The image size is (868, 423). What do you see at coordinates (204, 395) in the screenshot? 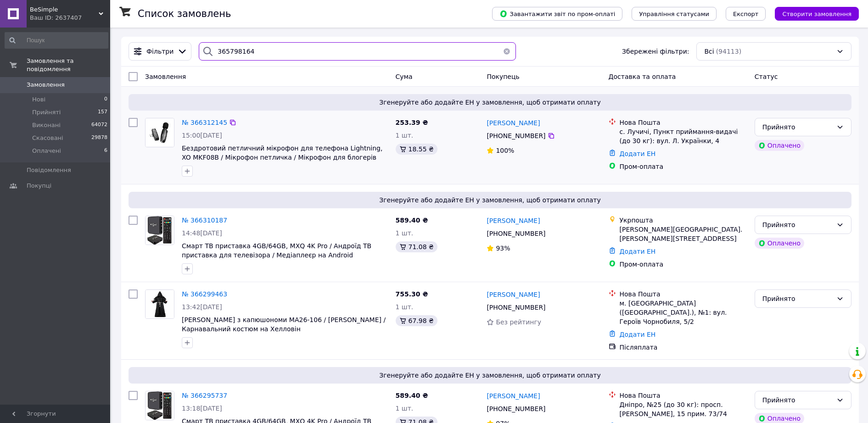
I see `a: № 366295737` at bounding box center [204, 395].